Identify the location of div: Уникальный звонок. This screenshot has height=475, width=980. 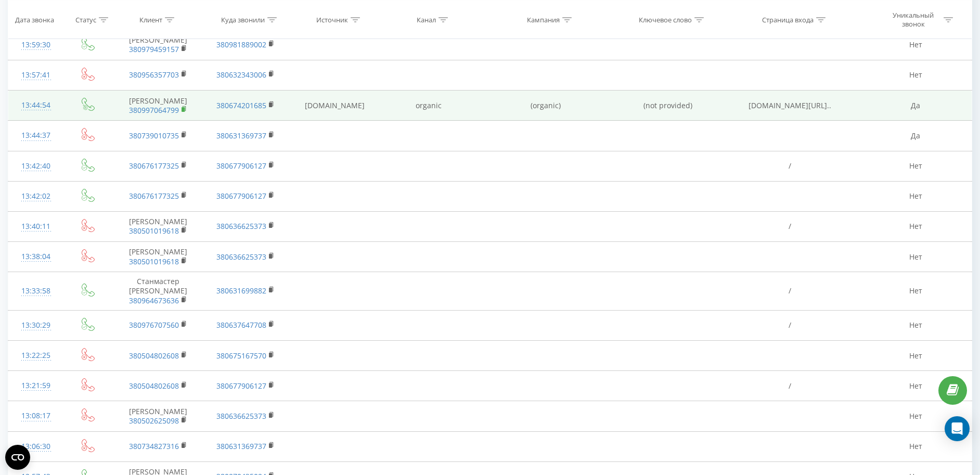
(913, 20).